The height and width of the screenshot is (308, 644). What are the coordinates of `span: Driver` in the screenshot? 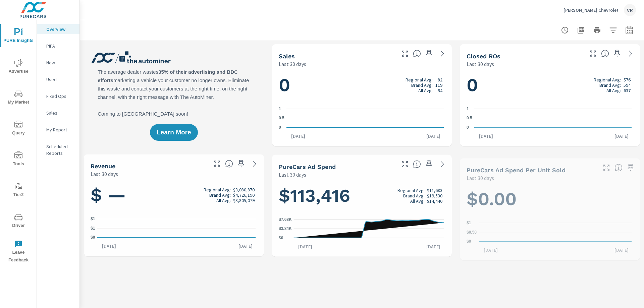 It's located at (19, 222).